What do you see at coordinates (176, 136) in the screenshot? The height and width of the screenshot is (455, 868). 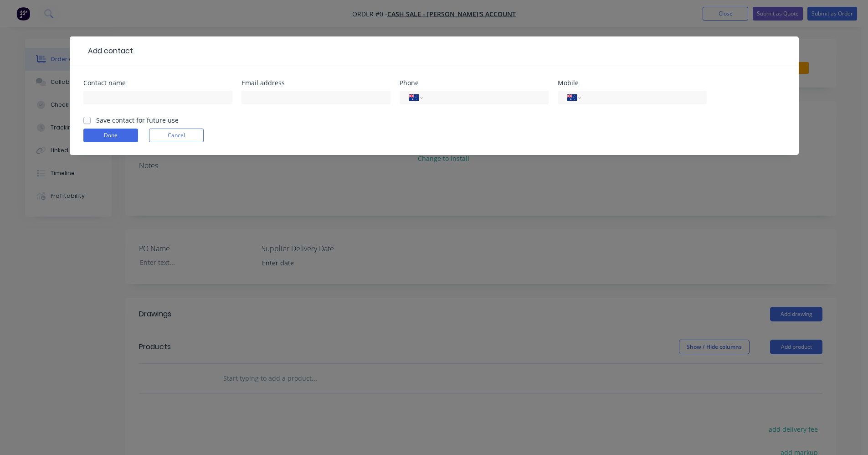 I see `button: Cancel` at bounding box center [176, 136].